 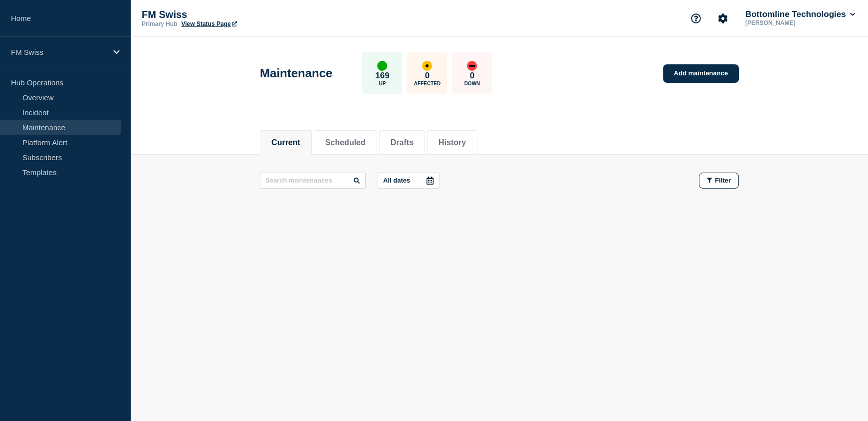 What do you see at coordinates (397, 180) in the screenshot?
I see `p: All dates` at bounding box center [397, 180].